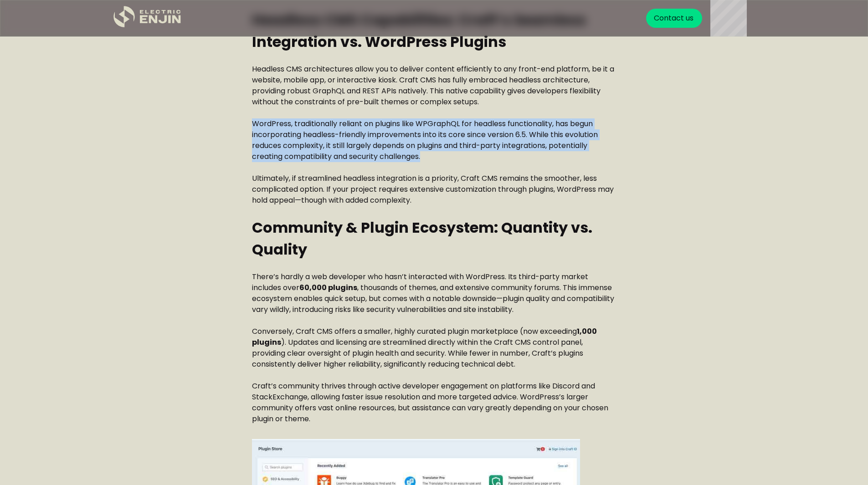  Describe the element at coordinates (422, 238) in the screenshot. I see `strong: Community & Plugin Ecosystem: Quantity vs. Quality` at that location.